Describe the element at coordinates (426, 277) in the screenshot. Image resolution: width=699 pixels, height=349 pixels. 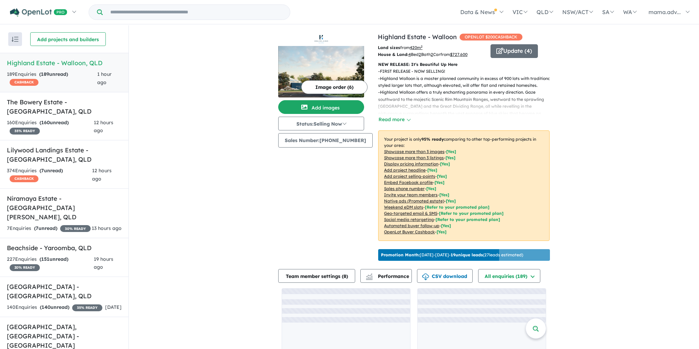
I see `img: download icon` at that location.